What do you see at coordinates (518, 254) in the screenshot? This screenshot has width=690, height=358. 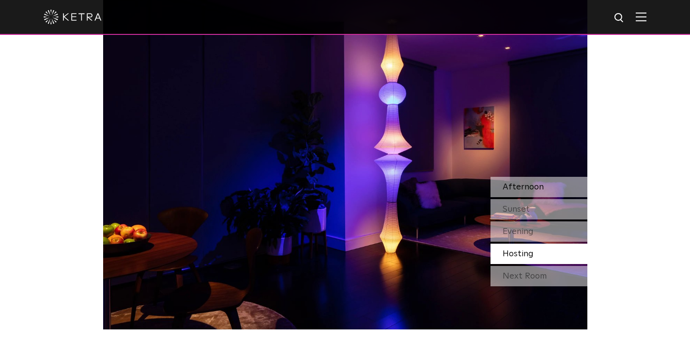 I see `span: Hosting` at bounding box center [518, 254].